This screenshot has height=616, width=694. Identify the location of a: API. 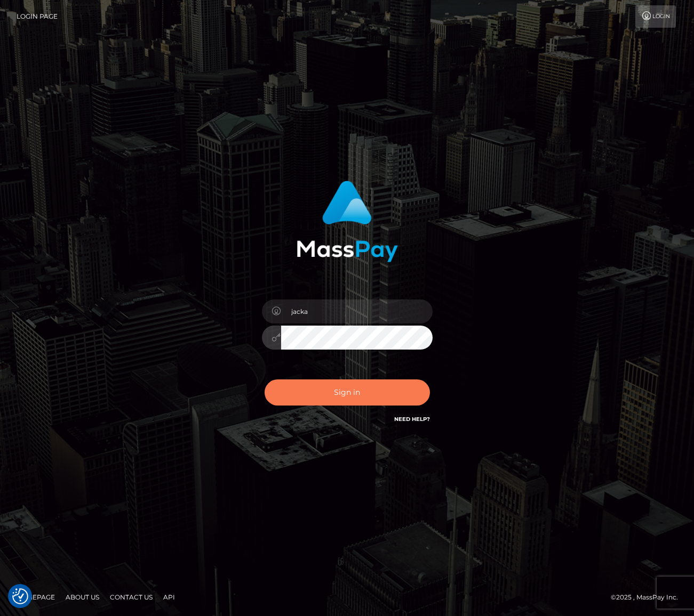
(169, 597).